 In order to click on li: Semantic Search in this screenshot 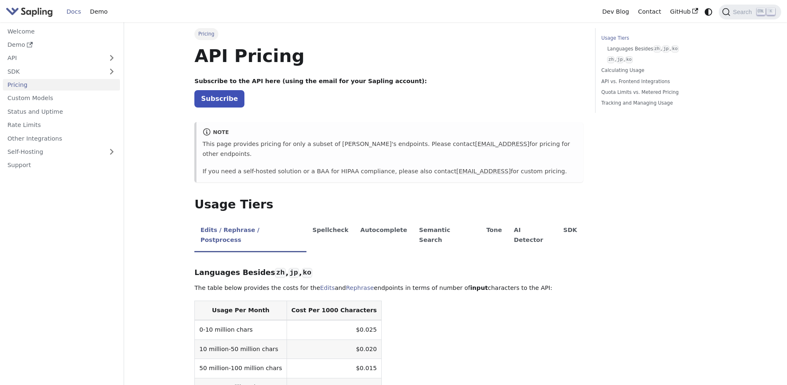, I will do `click(446, 236)`.